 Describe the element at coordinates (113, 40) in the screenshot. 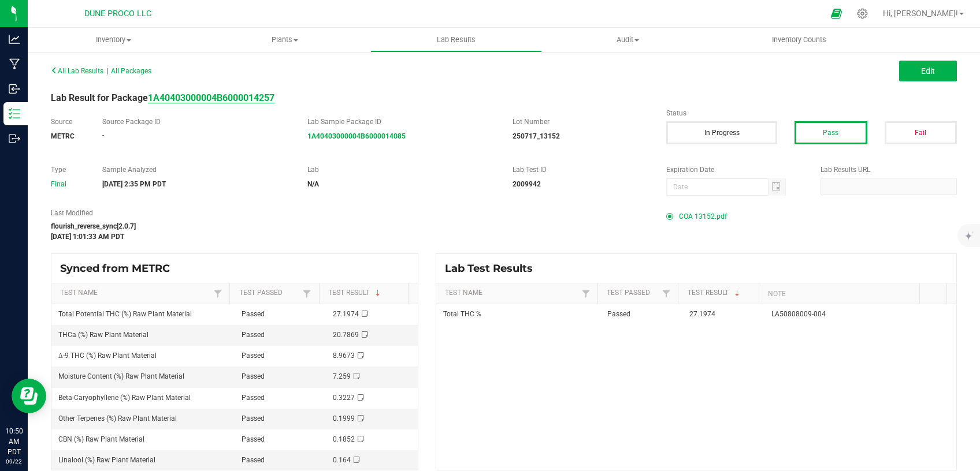

I see `span: Inventory` at that location.